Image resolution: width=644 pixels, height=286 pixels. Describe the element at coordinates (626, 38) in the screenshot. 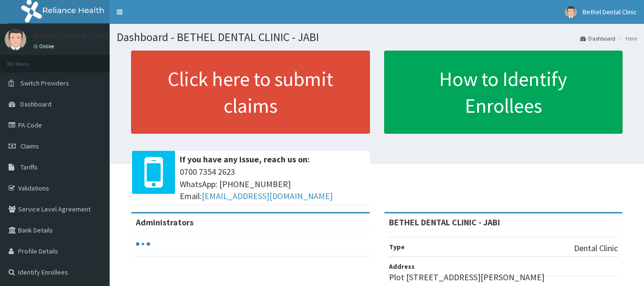

I see `li: Here` at that location.